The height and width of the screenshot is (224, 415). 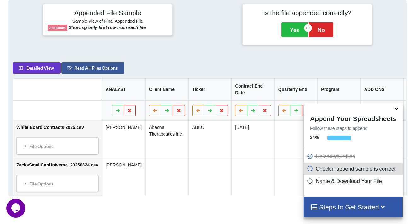 What do you see at coordinates (108, 22) in the screenshot?
I see `h6: Sample View of Final Appended File` at bounding box center [108, 22].